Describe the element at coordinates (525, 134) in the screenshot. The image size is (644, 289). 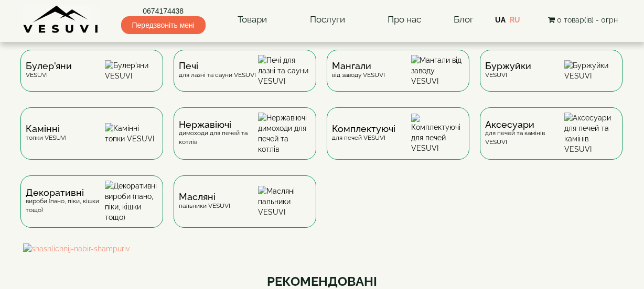
I see `div: для печей та камінів VESUVI` at that location.